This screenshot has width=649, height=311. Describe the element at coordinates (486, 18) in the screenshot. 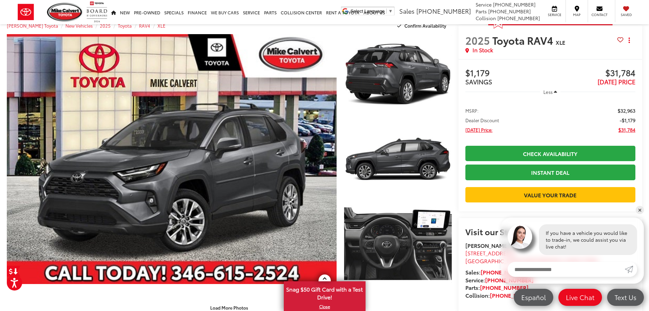

I see `span: Collision` at that location.